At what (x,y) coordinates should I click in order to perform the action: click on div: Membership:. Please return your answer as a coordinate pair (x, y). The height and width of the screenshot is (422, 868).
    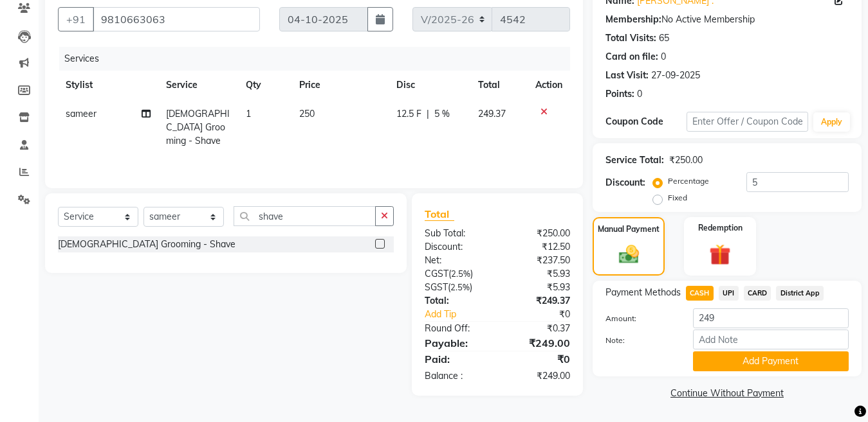
    Looking at the image, I should click on (633, 19).